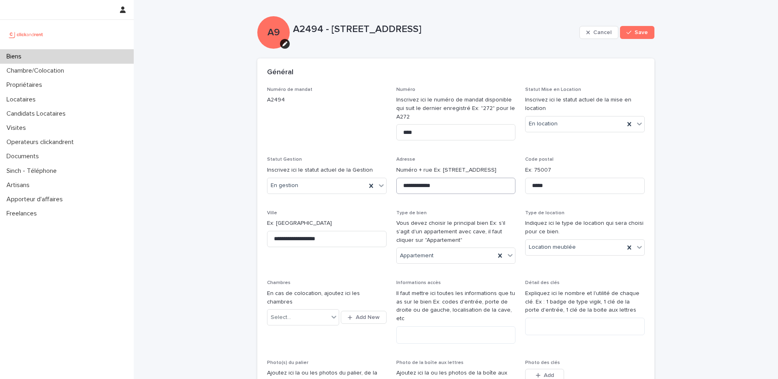 The image size is (778, 379). Describe the element at coordinates (585, 302) in the screenshot. I see `p: Expliquez ici le nombre et l'utilité de chaque clé. Ex : 1 badge de type vigik, 1 clé de la porte...` at that location.